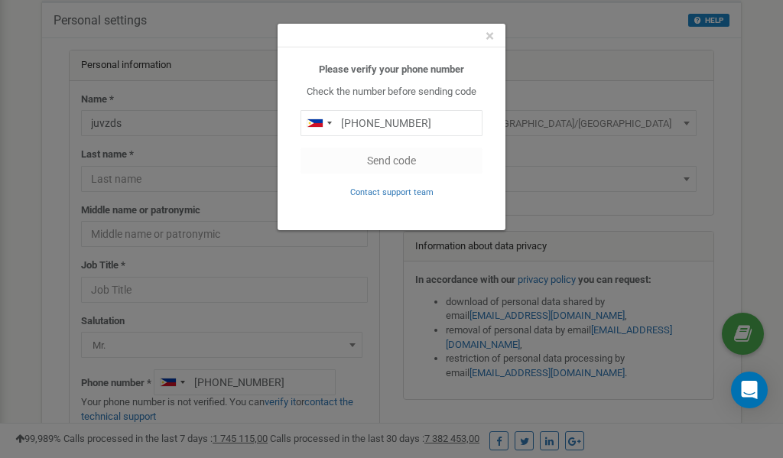 The width and height of the screenshot is (783, 458). Describe the element at coordinates (392, 92) in the screenshot. I see `p: Check the number before sending code` at that location.